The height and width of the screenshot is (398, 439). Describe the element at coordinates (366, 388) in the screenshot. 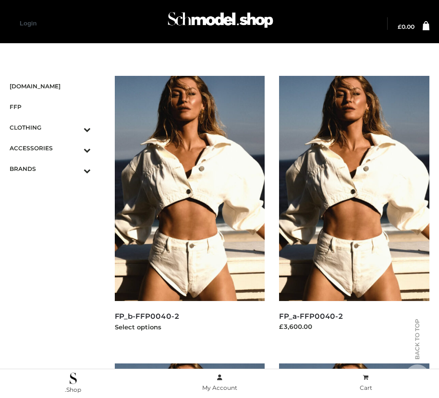

I see `span: Cart` at that location.